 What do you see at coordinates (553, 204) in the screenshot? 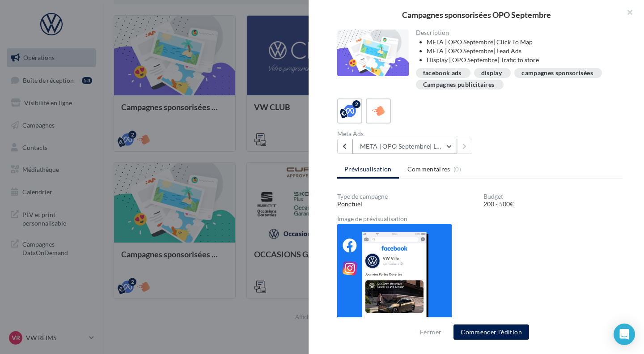
I see `div: 200 - 500€` at bounding box center [553, 204].